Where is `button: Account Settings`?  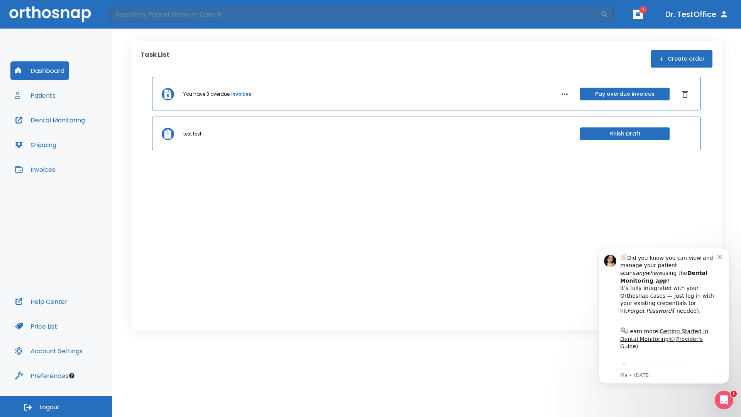 button: Account Settings is located at coordinates (49, 351).